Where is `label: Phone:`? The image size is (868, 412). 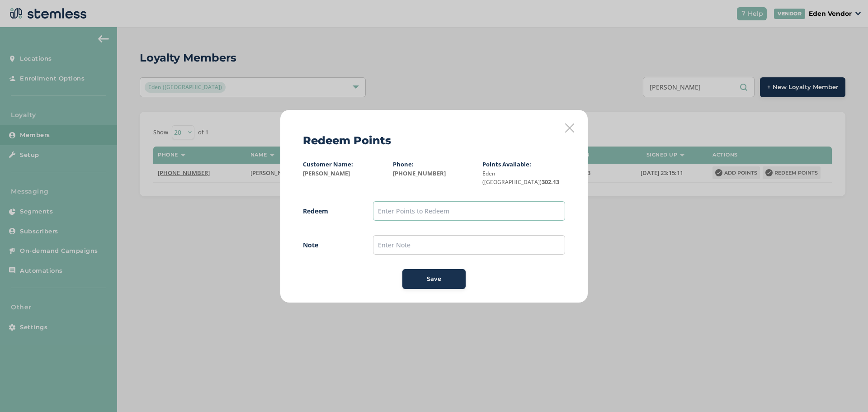 label: Phone: is located at coordinates (403, 164).